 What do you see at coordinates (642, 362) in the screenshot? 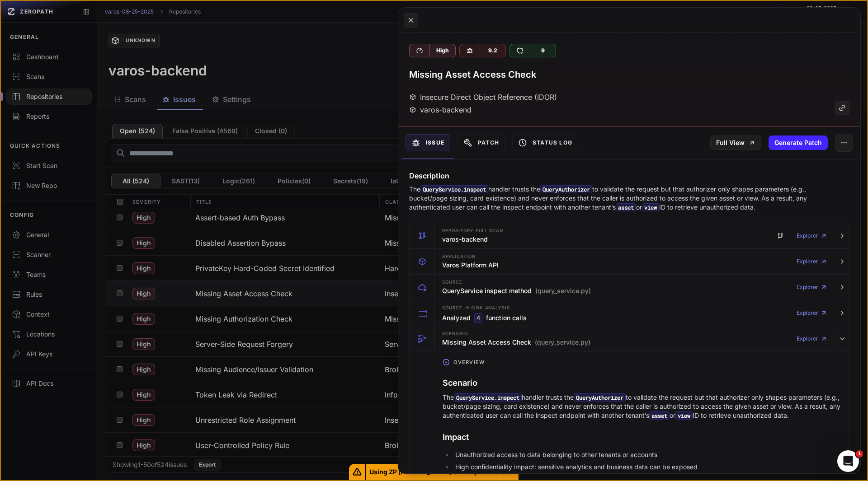
I see `button: Overview` at bounding box center [642, 362].